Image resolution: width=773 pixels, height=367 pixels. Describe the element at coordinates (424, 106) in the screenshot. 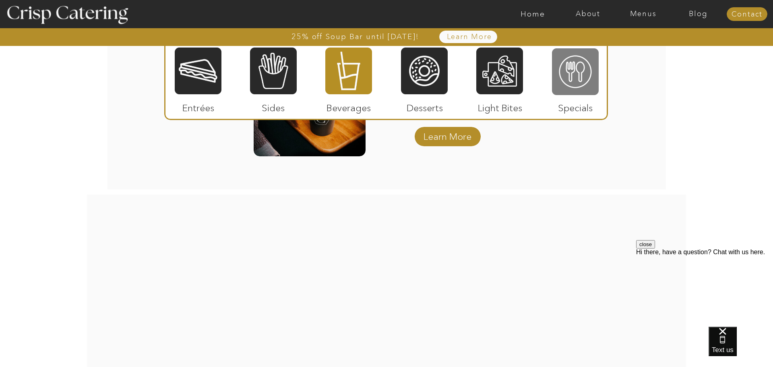

I see `p: Desserts` at that location.